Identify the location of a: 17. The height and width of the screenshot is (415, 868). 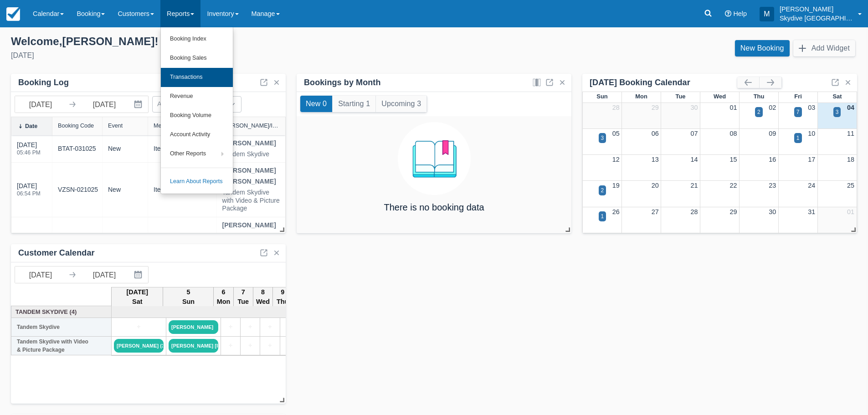
(811, 160).